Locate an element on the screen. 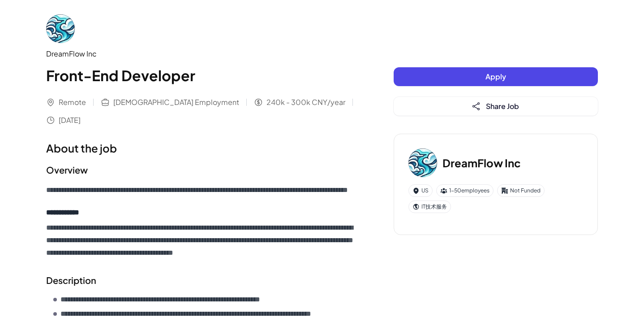  h1: About the job is located at coordinates (202, 148).